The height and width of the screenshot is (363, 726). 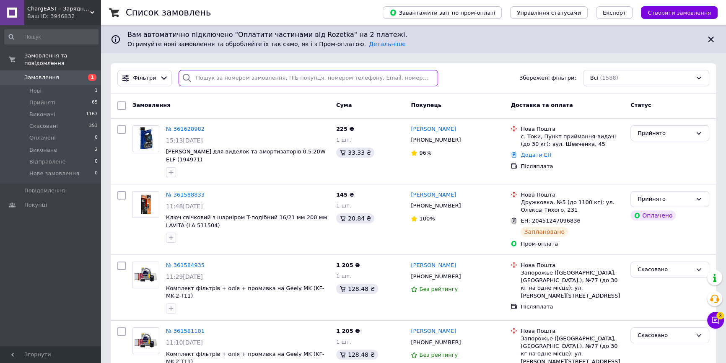 I want to click on span: 3, so click(x=720, y=315).